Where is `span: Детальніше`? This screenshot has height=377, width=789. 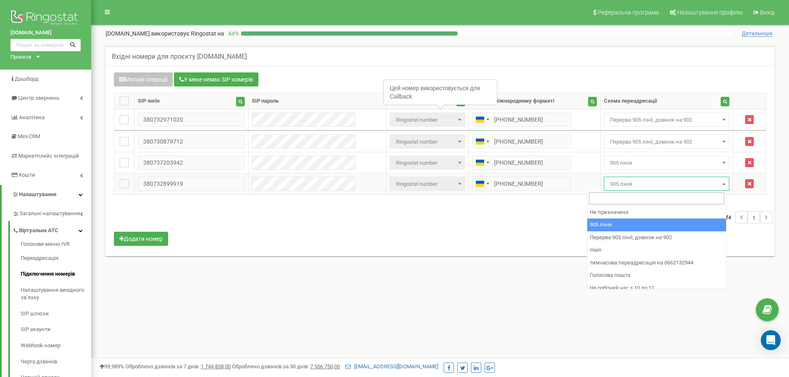
span: Детальніше is located at coordinates (757, 34).